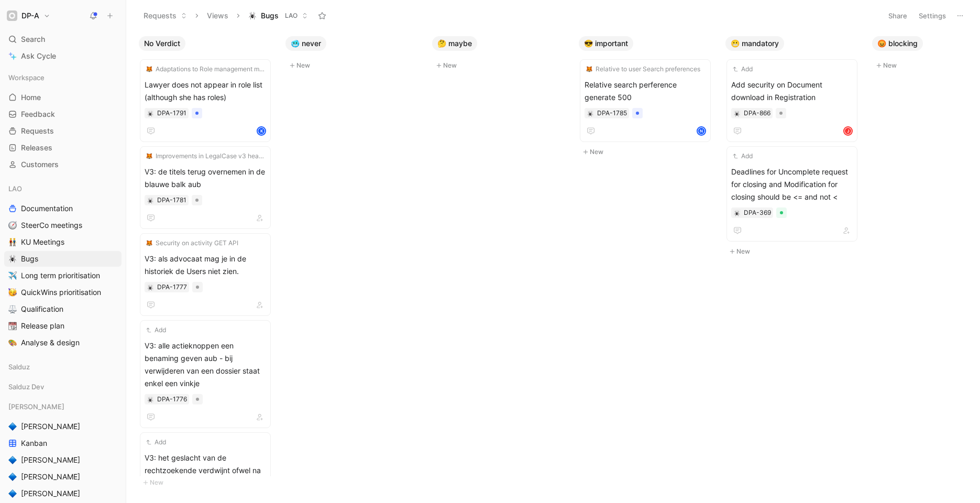 This screenshot has width=980, height=503. Describe the element at coordinates (454, 43) in the screenshot. I see `button: 🤔 maybe` at that location.